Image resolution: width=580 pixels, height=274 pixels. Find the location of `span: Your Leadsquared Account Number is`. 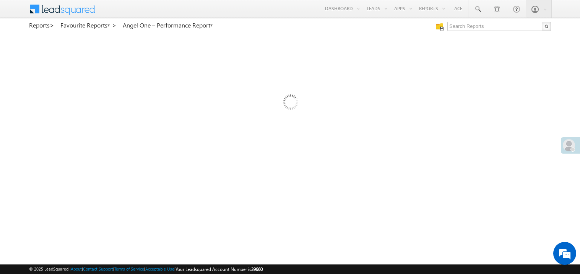

span: Your Leadsquared Account Number is is located at coordinates (219, 269).